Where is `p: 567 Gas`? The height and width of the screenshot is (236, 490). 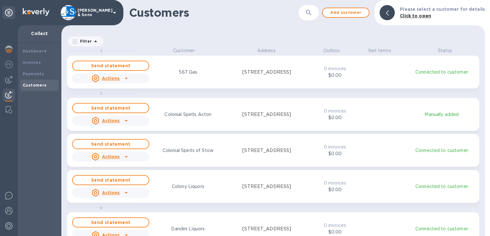 p: 567 Gas is located at coordinates (188, 72).